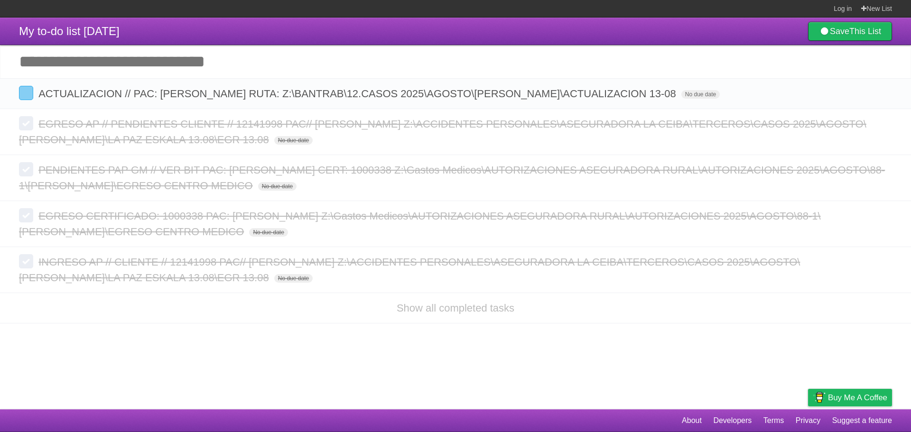  What do you see at coordinates (774, 421) in the screenshot?
I see `a: Terms` at bounding box center [774, 421].